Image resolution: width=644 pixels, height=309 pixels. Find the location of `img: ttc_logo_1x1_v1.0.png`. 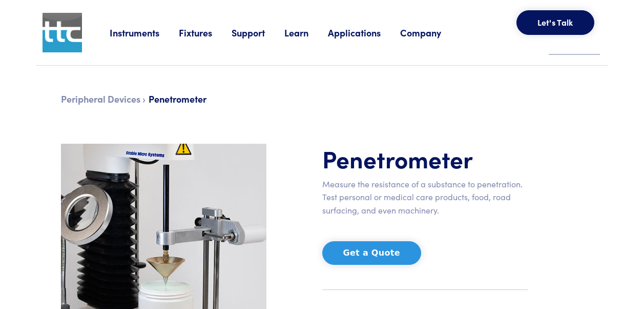

img: ttc_logo_1x1_v1.0.png is located at coordinates (62, 32).